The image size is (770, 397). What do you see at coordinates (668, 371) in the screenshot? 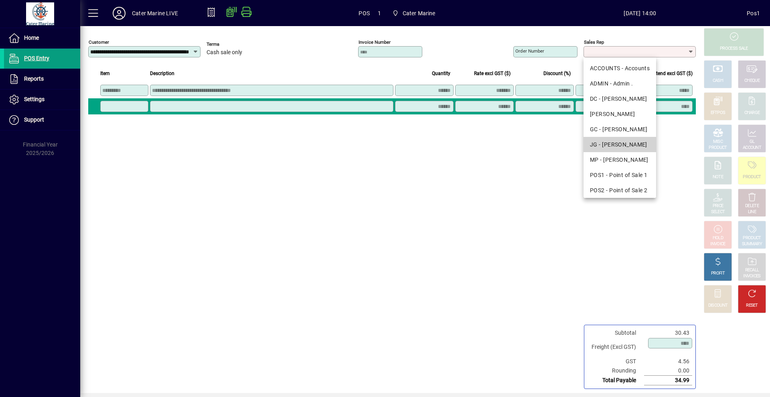
I see `td: 0.00` at bounding box center [668, 371].